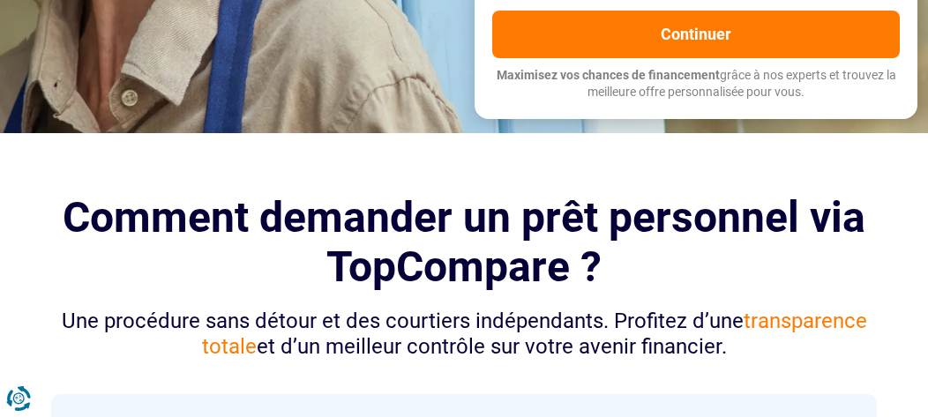  What do you see at coordinates (464, 242) in the screenshot?
I see `h2: Comment demander un prêt personnel via TopCompare ?` at bounding box center [464, 242].